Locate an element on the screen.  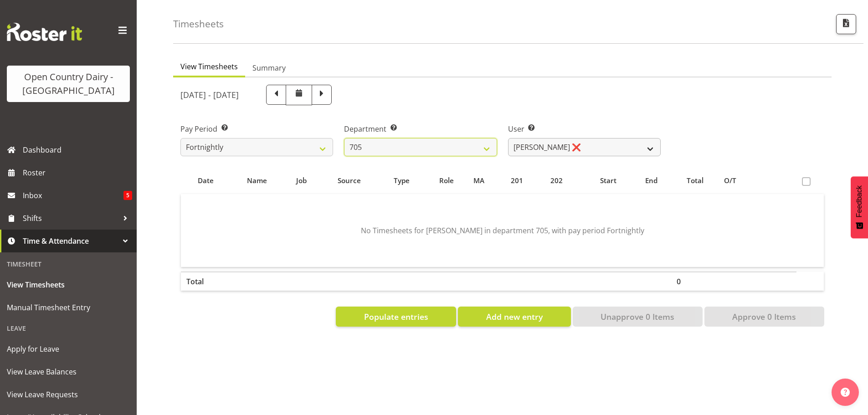
span: Time & Attendance is located at coordinates (71, 241).